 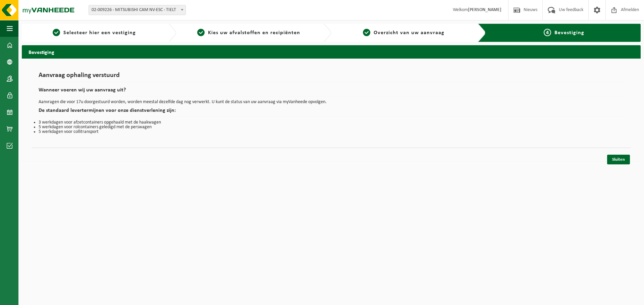 What do you see at coordinates (367, 33) in the screenshot?
I see `span: 3` at bounding box center [367, 33].